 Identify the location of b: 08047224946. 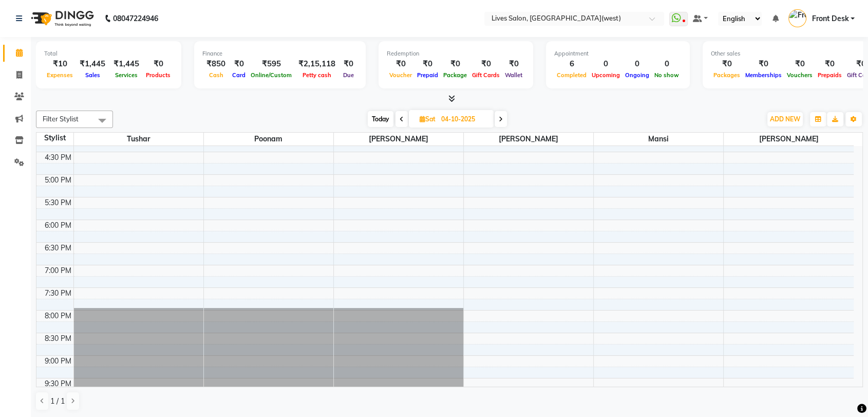
(135, 18).